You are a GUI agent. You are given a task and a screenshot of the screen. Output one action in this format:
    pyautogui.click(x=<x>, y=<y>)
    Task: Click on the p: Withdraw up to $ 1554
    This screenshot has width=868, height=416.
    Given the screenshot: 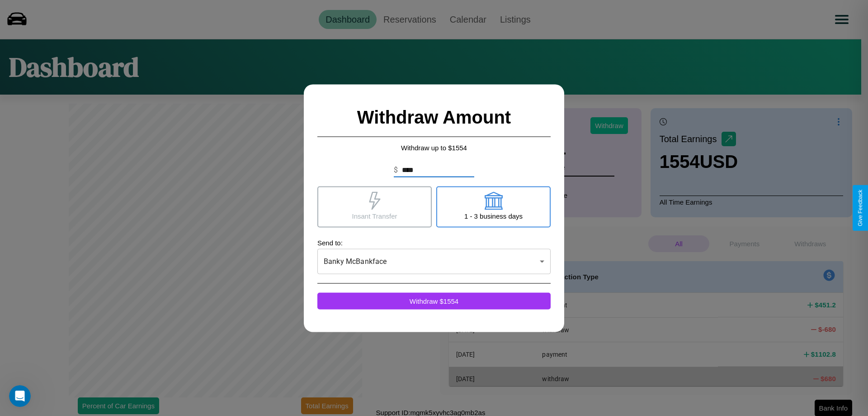 What is the action you would take?
    pyautogui.click(x=434, y=147)
    